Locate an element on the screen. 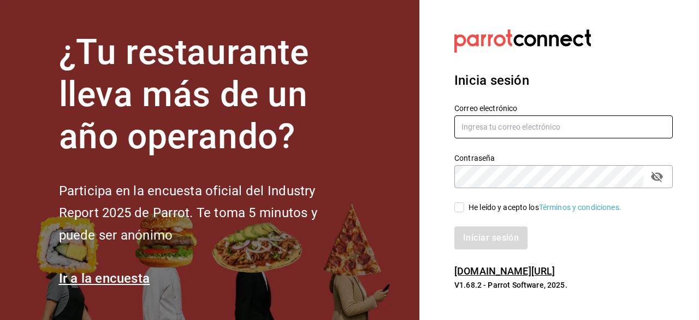 The image size is (699, 320). button: passwordField is located at coordinates (657, 177).